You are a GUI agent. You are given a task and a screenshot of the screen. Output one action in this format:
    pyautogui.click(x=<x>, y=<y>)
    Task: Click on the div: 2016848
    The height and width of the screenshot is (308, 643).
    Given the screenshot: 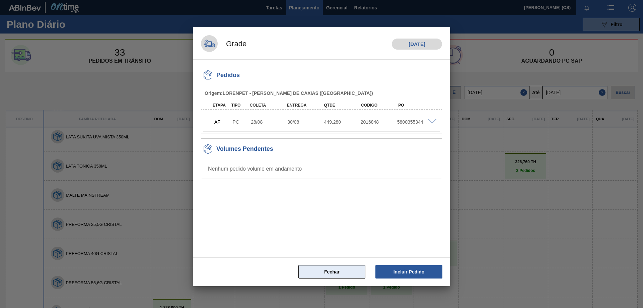 What is the action you would take?
    pyautogui.click(x=379, y=122)
    